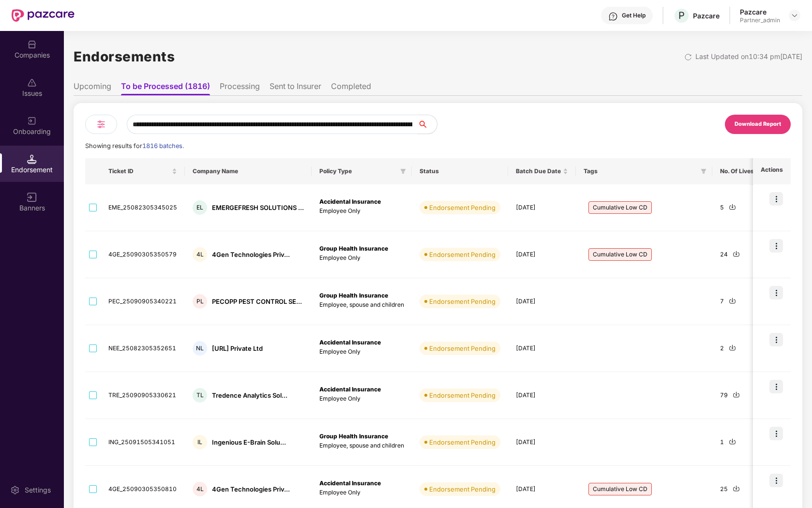 The height and width of the screenshot is (508, 812). I want to click on img: svg+xml;base64,PHN2ZyB4bWxucz0iaHR0cDovL3d3dy53My5vcmcvMjAwMC9zdmciIHdpZHRoPSIyNCIgaGVpZ2h0PSIyNC..., so click(101, 125).